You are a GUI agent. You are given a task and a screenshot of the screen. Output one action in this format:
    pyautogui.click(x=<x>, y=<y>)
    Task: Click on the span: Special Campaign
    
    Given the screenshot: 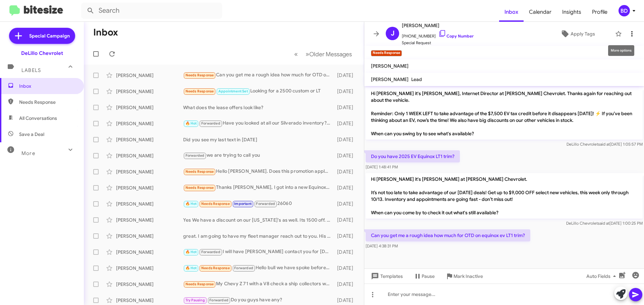 What is the action you would take?
    pyautogui.click(x=49, y=36)
    